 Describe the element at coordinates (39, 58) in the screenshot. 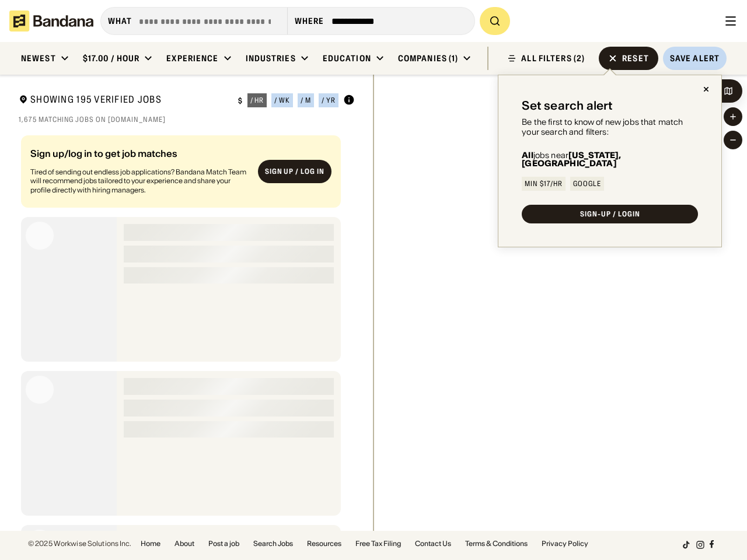

I see `div: Newest` at that location.